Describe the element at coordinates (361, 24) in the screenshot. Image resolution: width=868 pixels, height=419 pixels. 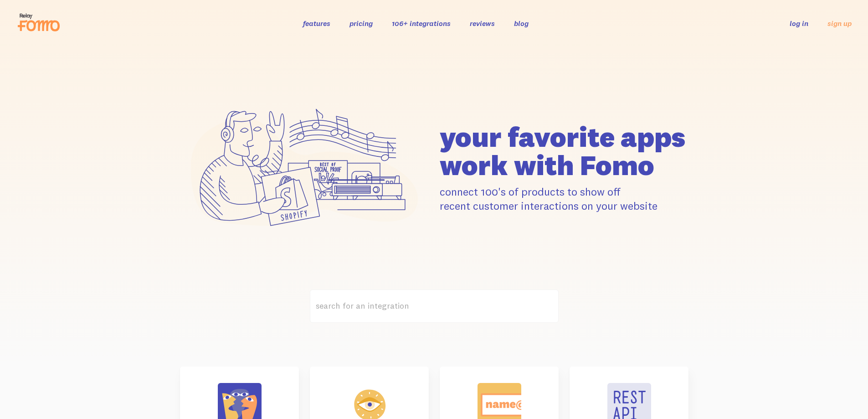
I see `a: pricing` at that location.